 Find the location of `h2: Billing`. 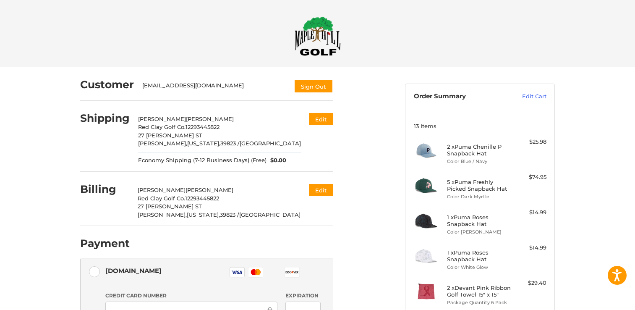

h2: Billing is located at coordinates (104, 189).